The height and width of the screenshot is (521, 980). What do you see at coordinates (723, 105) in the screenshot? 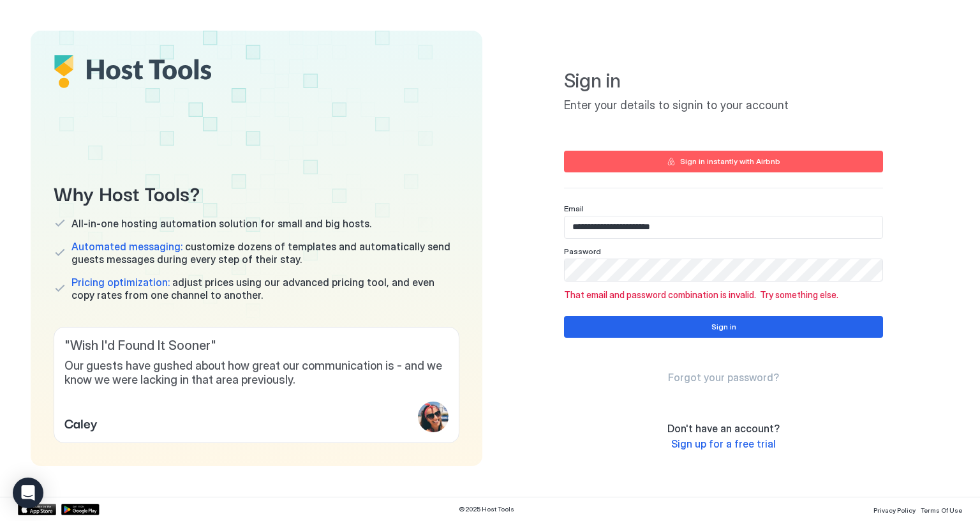
I see `span: Enter your details to signin to your account` at bounding box center [723, 105].